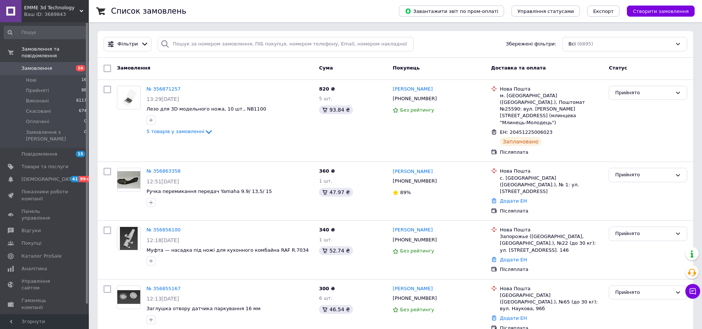 The height and width of the screenshot is (329, 702). I want to click on span: 88, so click(84, 91).